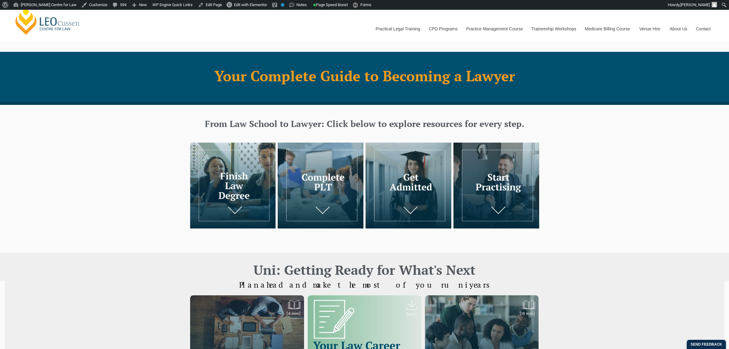  Describe the element at coordinates (650, 29) in the screenshot. I see `a: Venue Hire` at that location.